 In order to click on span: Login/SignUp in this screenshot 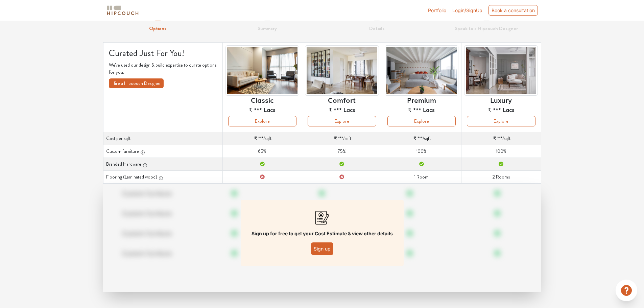, I will do `click(467, 10)`.